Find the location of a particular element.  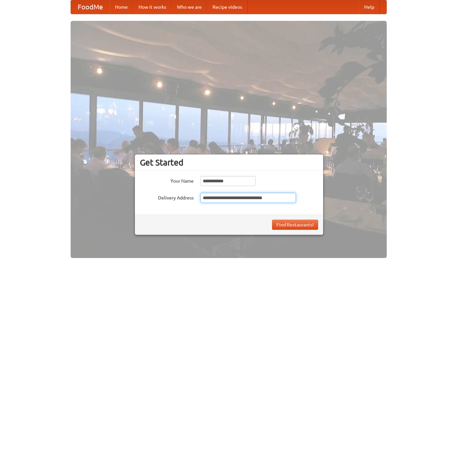

a: Who we are is located at coordinates (189, 7).